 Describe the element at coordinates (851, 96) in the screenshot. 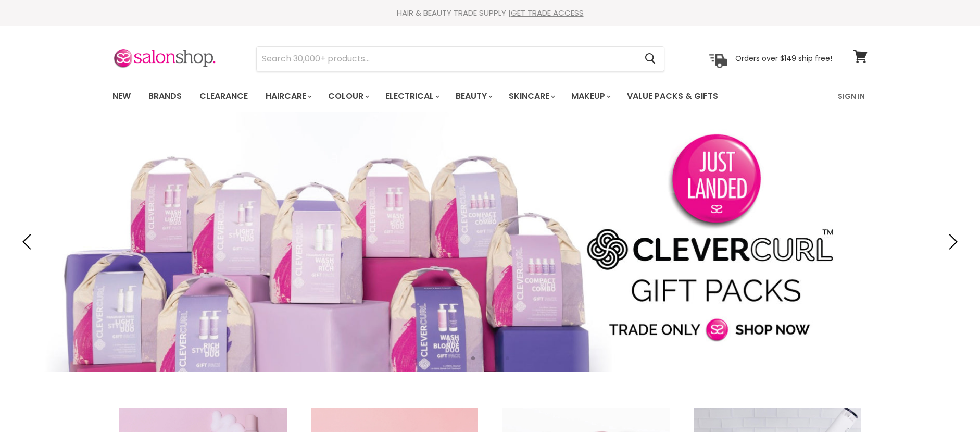

I see `a: Sign In` at that location.